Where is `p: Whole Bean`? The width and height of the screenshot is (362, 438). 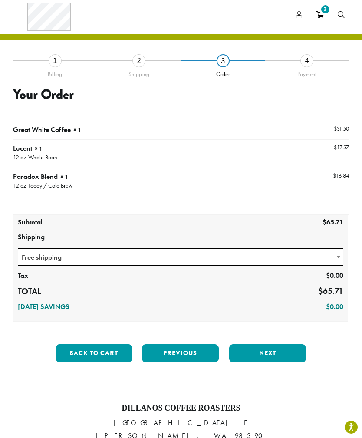 p: Whole Bean is located at coordinates (42, 158).